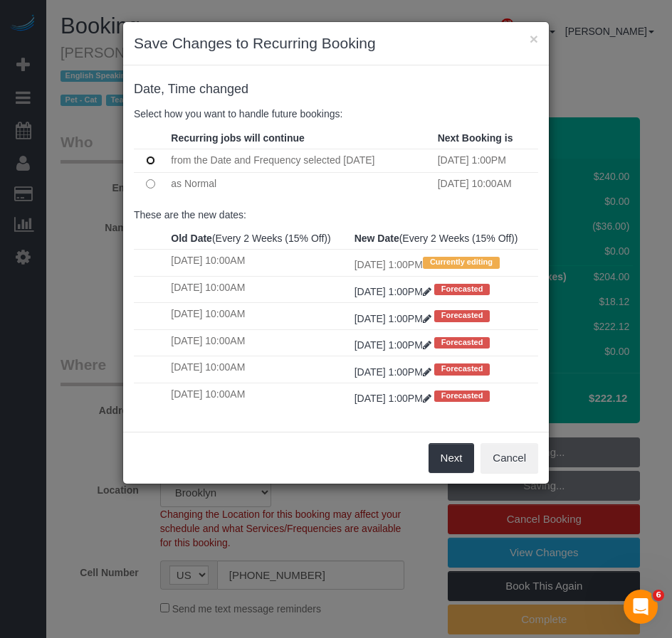  Describe the element at coordinates (508, 458) in the screenshot. I see `button: Cancel` at that location.